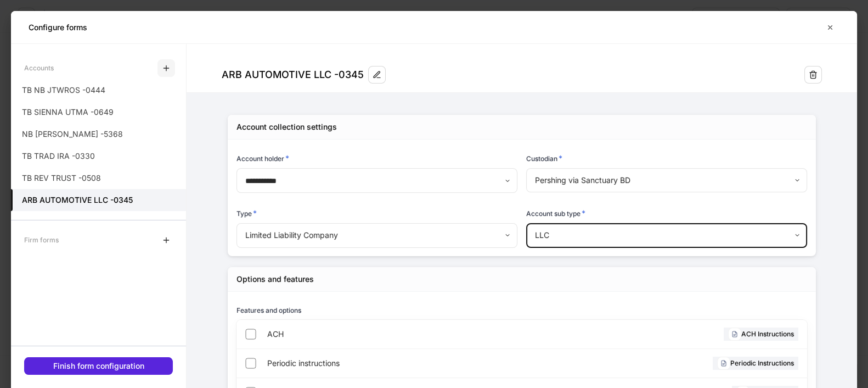 This screenshot has width=868, height=388. Describe the element at coordinates (262, 158) in the screenshot. I see `h6: Account holder` at that location.